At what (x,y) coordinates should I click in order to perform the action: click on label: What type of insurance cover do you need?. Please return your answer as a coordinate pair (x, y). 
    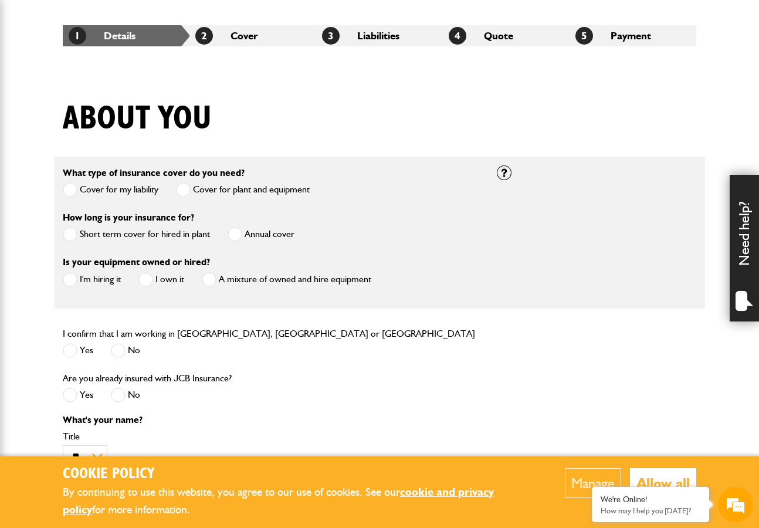
    Looking at the image, I should click on (154, 173).